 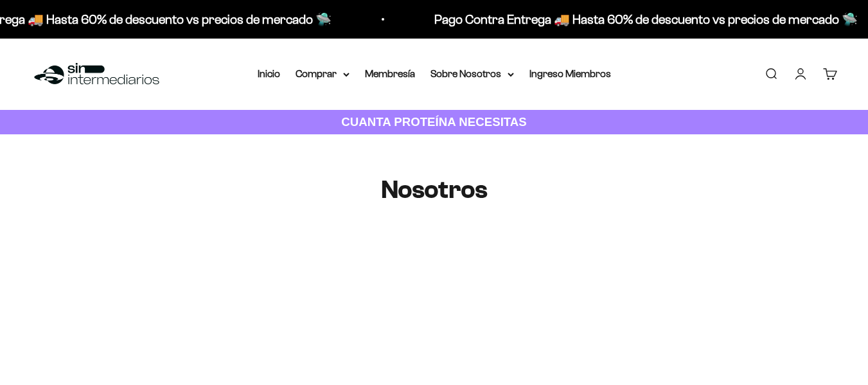 I want to click on a: Ingreso Miembros, so click(x=570, y=73).